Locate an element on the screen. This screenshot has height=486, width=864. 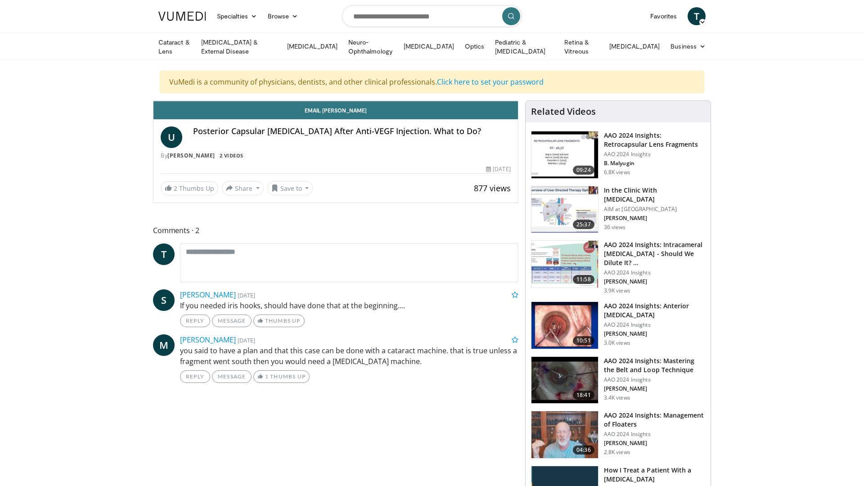
span: 10:51 is located at coordinates (584, 341).